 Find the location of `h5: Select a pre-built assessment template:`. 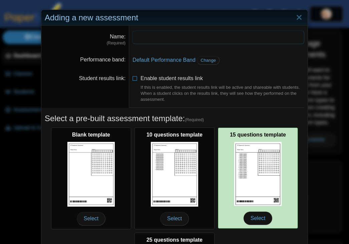

h5: Select a pre-built assessment template: is located at coordinates (175, 118).